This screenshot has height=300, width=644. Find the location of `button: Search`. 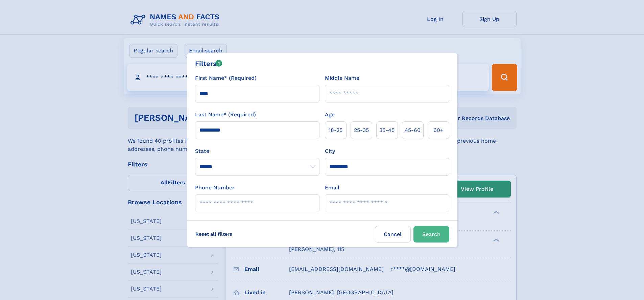

button: Search is located at coordinates (431, 234).